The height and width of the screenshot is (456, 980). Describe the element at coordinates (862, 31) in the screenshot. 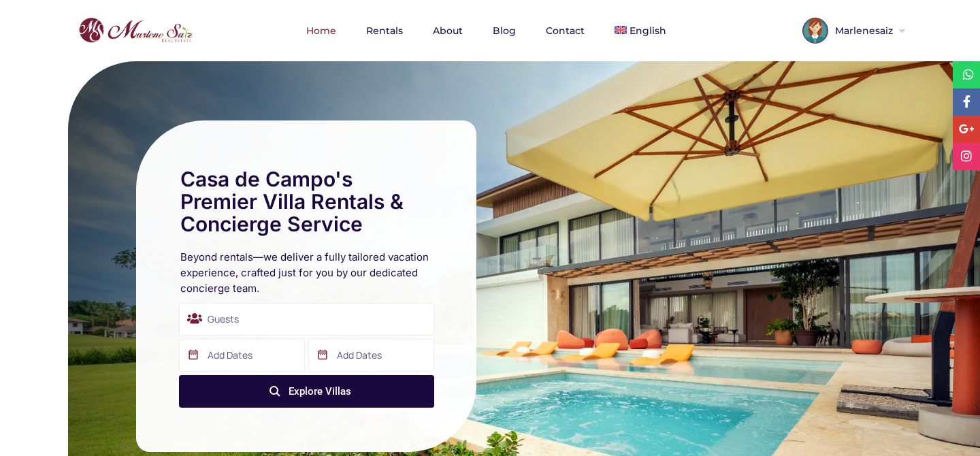

I see `span: Marlenesaiz` at that location.